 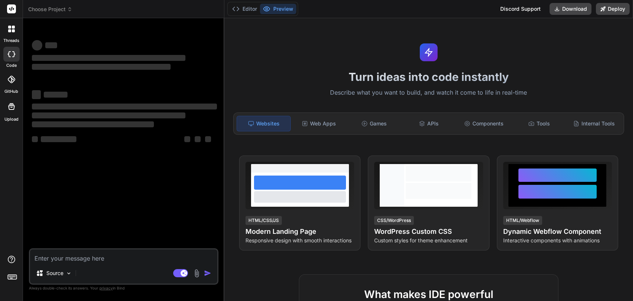 I want to click on p: Interactive components with animations, so click(x=557, y=240).